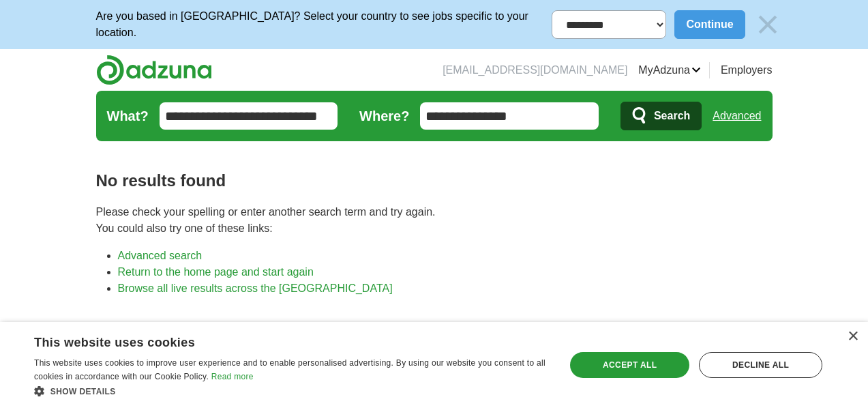  Describe the element at coordinates (768, 24) in the screenshot. I see `img: icon_close_no_bg.svg` at that location.